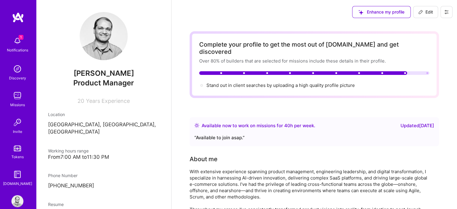 This screenshot has height=209, width=457. What do you see at coordinates (17, 157) in the screenshot?
I see `div: Tokens` at bounding box center [17, 157].